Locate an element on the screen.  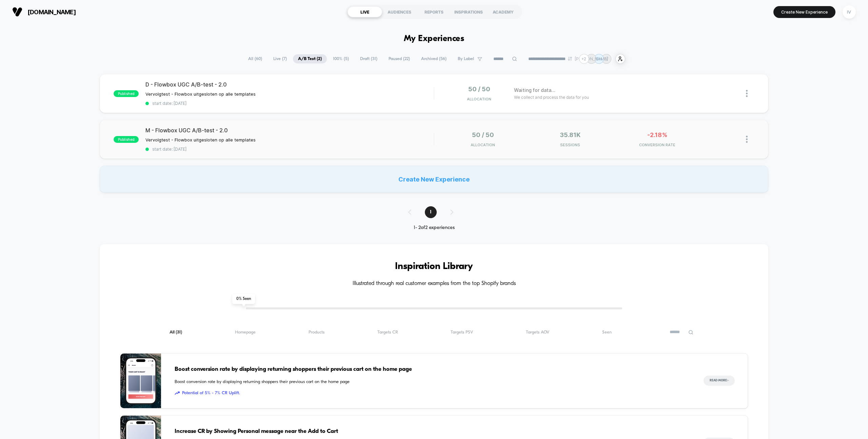
span: 35.81k is located at coordinates (570, 135).